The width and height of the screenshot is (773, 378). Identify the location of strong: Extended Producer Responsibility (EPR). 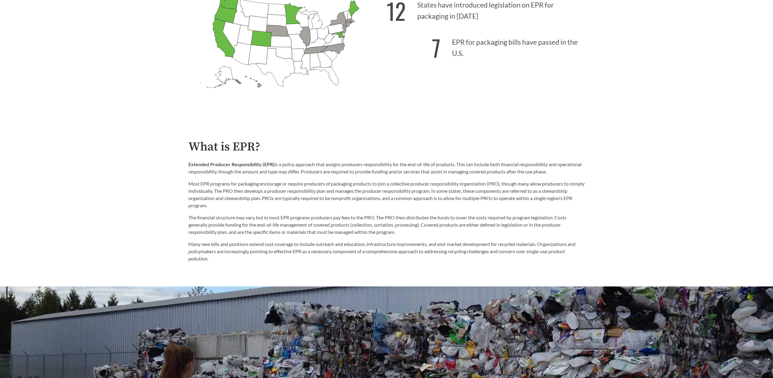
(231, 164).